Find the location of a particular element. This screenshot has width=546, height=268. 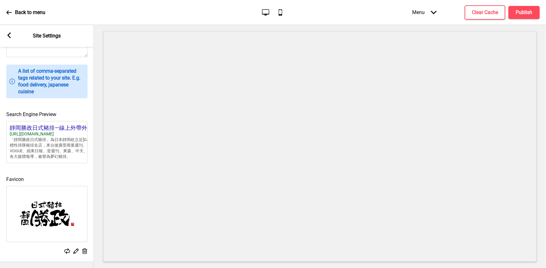

p: Site Settings is located at coordinates (47, 36).